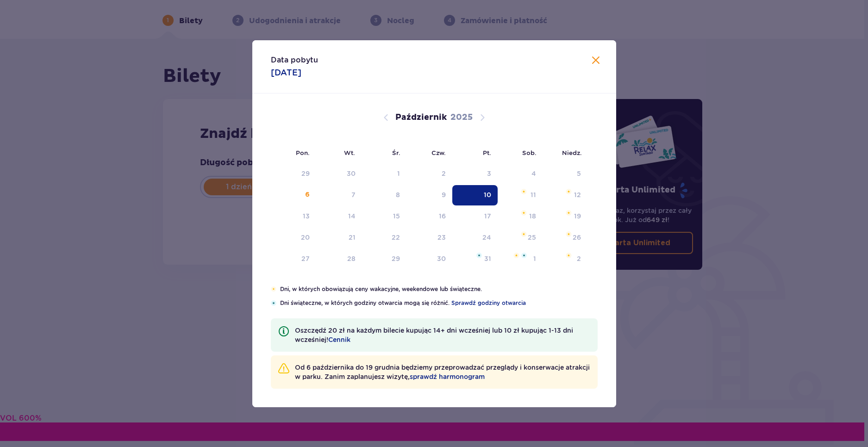 This screenshot has height=447, width=868. What do you see at coordinates (339, 340) in the screenshot?
I see `a: Cennik` at bounding box center [339, 340].